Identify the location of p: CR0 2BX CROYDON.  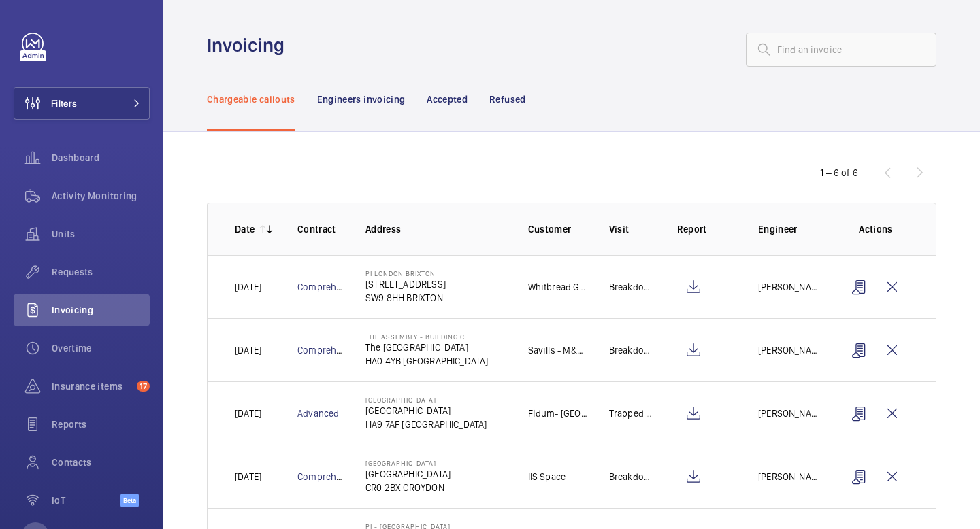
(408, 488).